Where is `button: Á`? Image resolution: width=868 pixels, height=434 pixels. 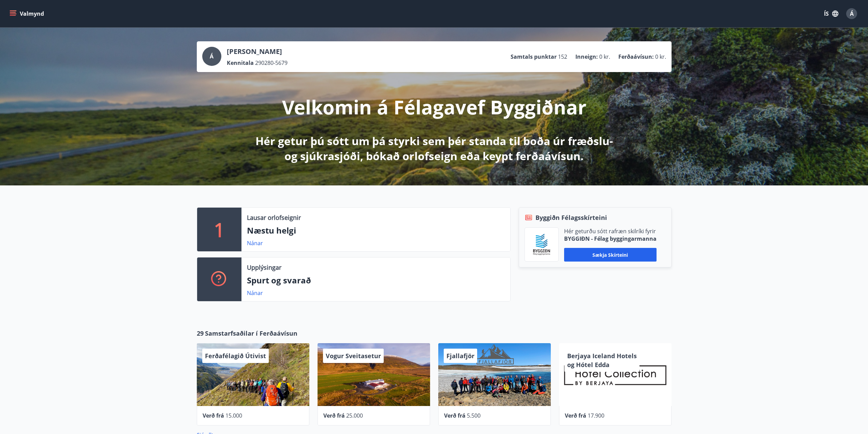
button: Á is located at coordinates (851, 14).